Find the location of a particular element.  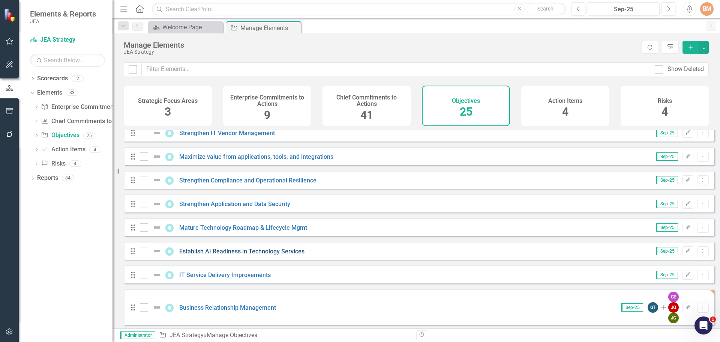

a: Scorecards is located at coordinates (52, 78).